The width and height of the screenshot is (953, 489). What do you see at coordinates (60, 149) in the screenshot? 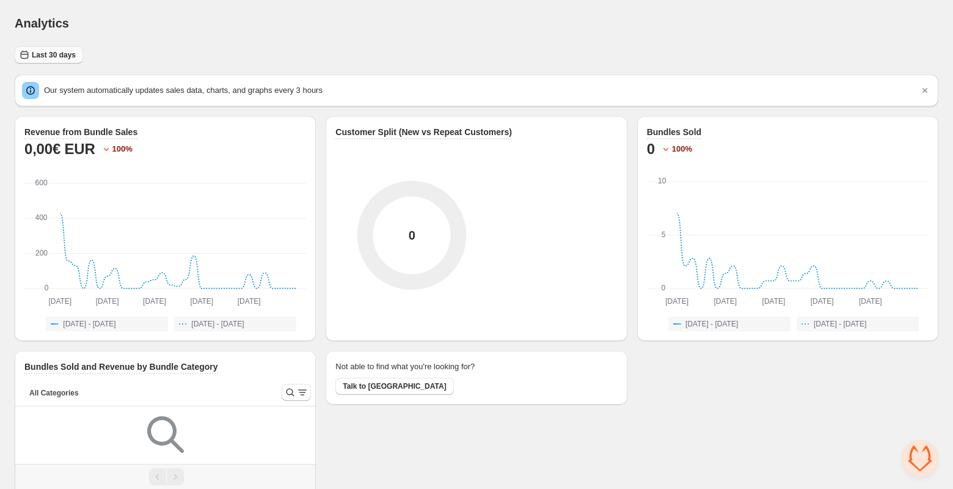
I see `h2: 0,00€ EUR` at bounding box center [60, 149].